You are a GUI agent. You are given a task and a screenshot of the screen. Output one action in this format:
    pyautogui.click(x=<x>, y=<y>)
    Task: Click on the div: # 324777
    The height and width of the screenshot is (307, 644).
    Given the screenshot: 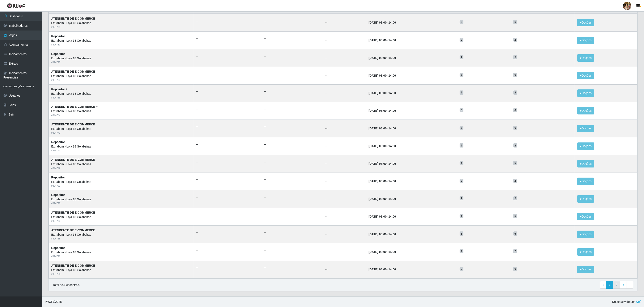 What is the action you would take?
    pyautogui.click(x=121, y=62)
    